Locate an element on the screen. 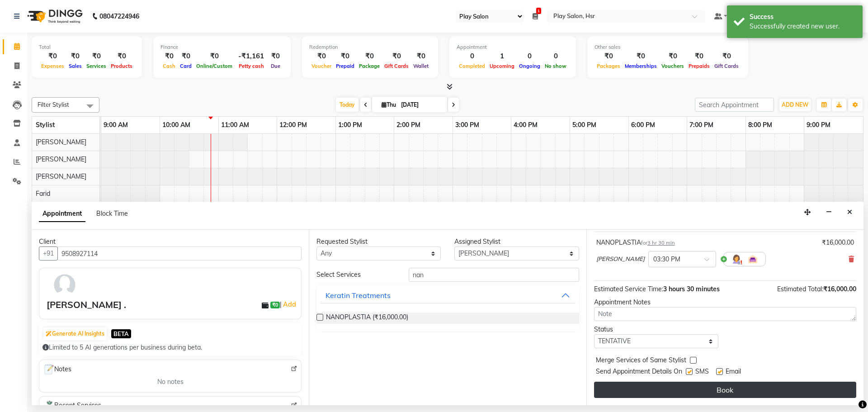 The height and width of the screenshot is (412, 868). span: Estimated Total: is located at coordinates (800, 289).